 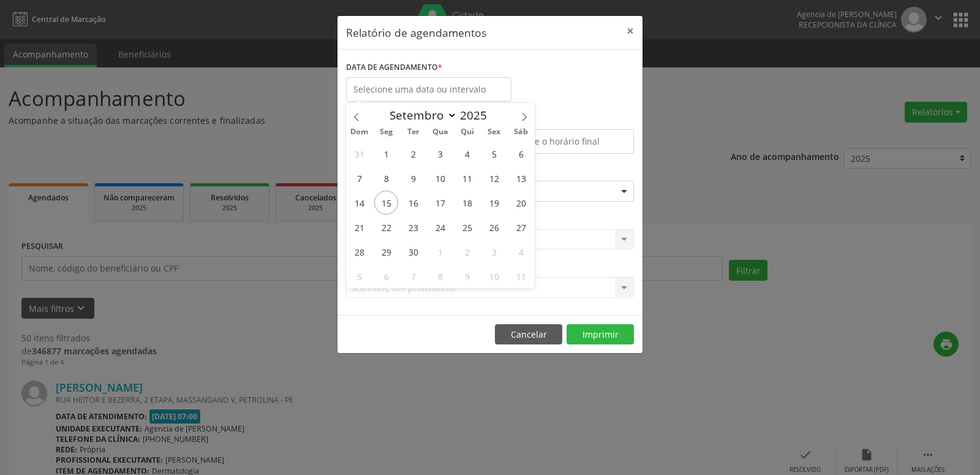 What do you see at coordinates (413, 178) in the screenshot?
I see `span: Setembro 9, 2025` at bounding box center [413, 178].